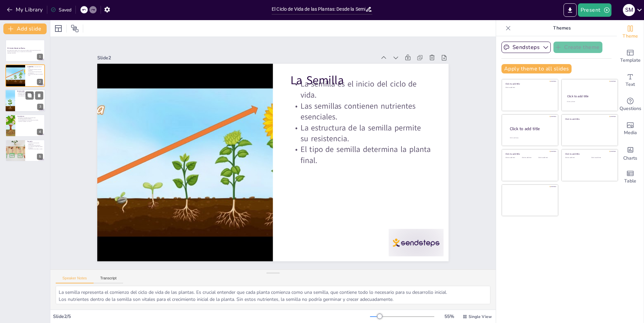  Describe the element at coordinates (16, 48) in the screenshot. I see `strong: El Ciclo de Vida de las Plantas` at that location.